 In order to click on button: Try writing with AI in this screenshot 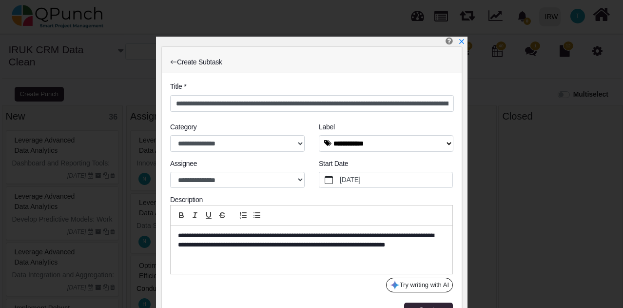, I will do `click(419, 285)`.